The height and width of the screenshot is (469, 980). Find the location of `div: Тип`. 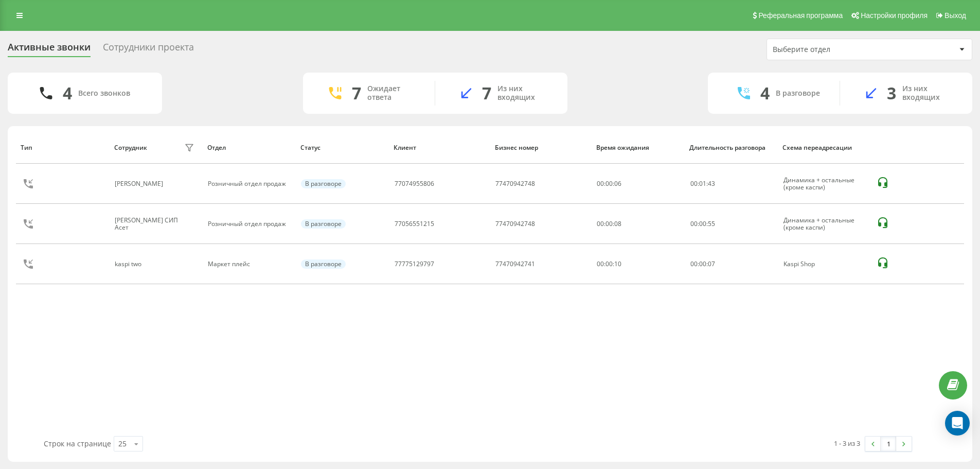

div: Тип is located at coordinates (62, 148).